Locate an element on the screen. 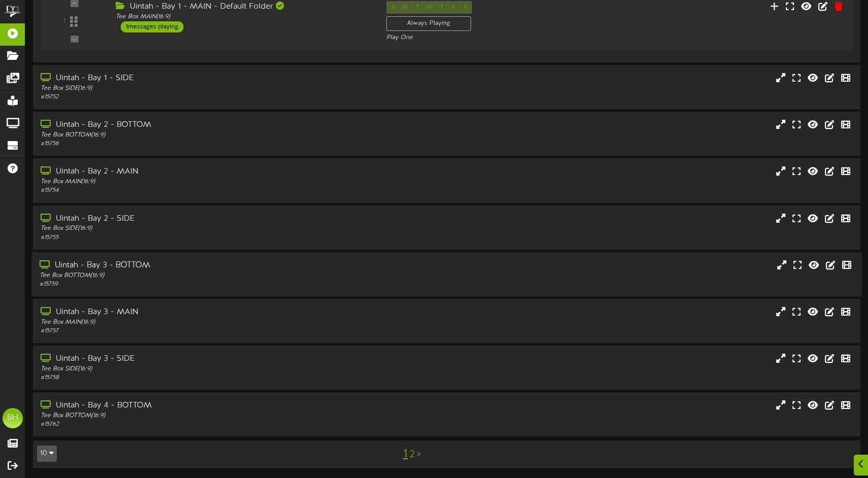  div: Uintah - Bay 3 - BOTTOM is located at coordinates (205, 265).